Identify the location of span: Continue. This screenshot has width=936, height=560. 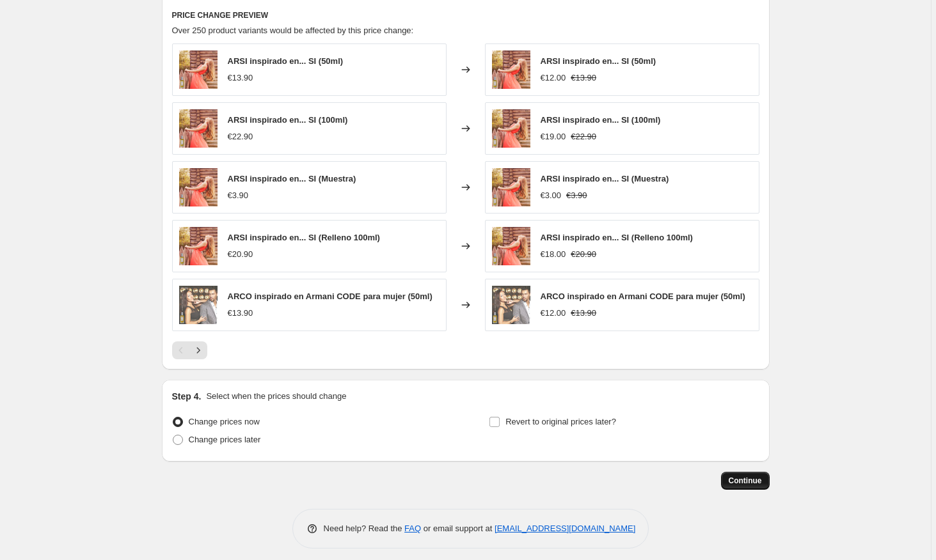
(745, 481).